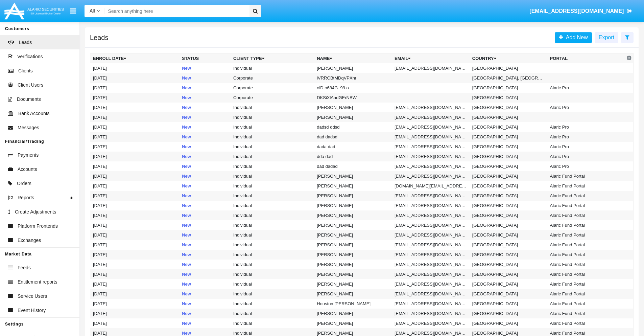  What do you see at coordinates (24, 268) in the screenshot?
I see `span: Feeds` at bounding box center [24, 268].